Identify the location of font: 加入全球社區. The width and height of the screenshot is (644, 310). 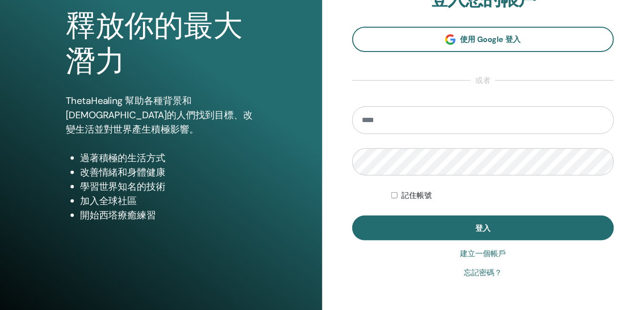
(109, 201).